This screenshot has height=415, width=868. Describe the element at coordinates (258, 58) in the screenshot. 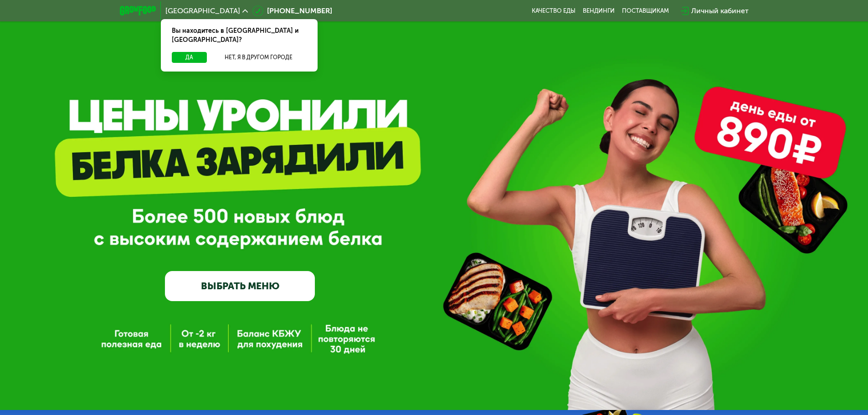

I see `button: Нет, я в другом городе` at that location.